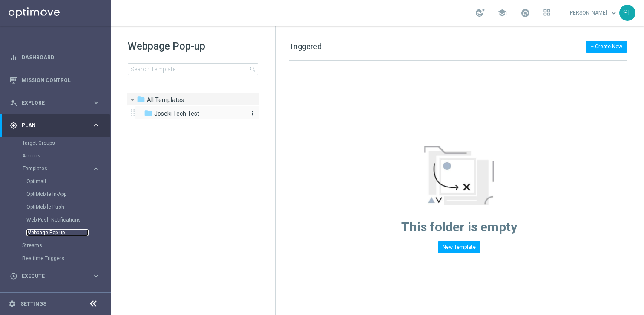  Describe the element at coordinates (177, 113) in the screenshot. I see `span: Joseki Tech Test` at that location.